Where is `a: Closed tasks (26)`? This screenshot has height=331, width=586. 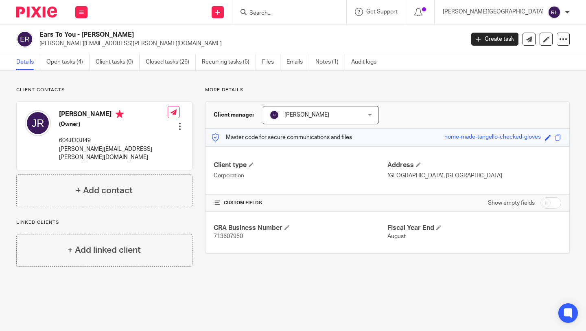
a: Closed tasks (26) is located at coordinates (171, 62).